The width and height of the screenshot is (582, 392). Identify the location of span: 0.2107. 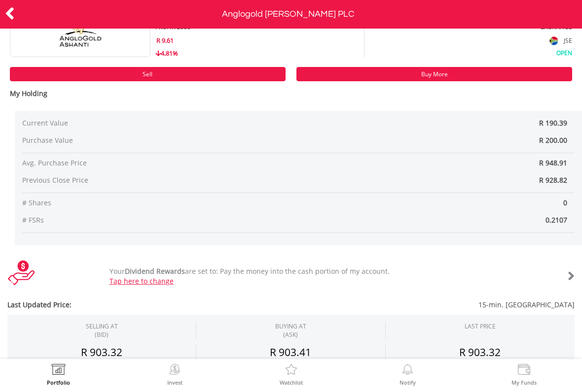
(436, 220).